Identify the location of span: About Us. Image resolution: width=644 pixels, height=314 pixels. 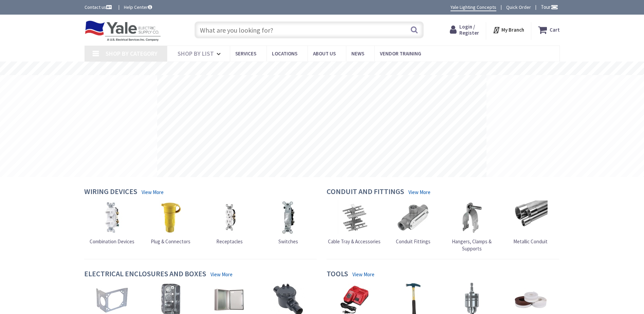
(325, 53).